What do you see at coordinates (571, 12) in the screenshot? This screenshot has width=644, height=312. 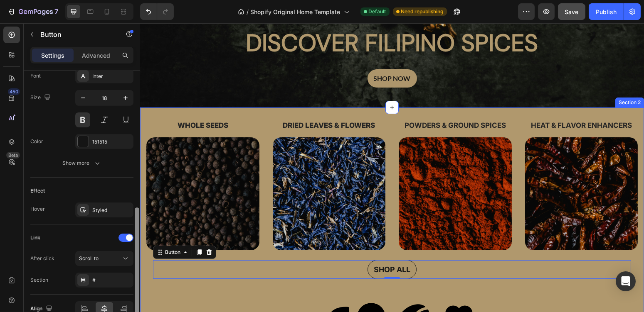 I see `button: Save` at bounding box center [571, 12].